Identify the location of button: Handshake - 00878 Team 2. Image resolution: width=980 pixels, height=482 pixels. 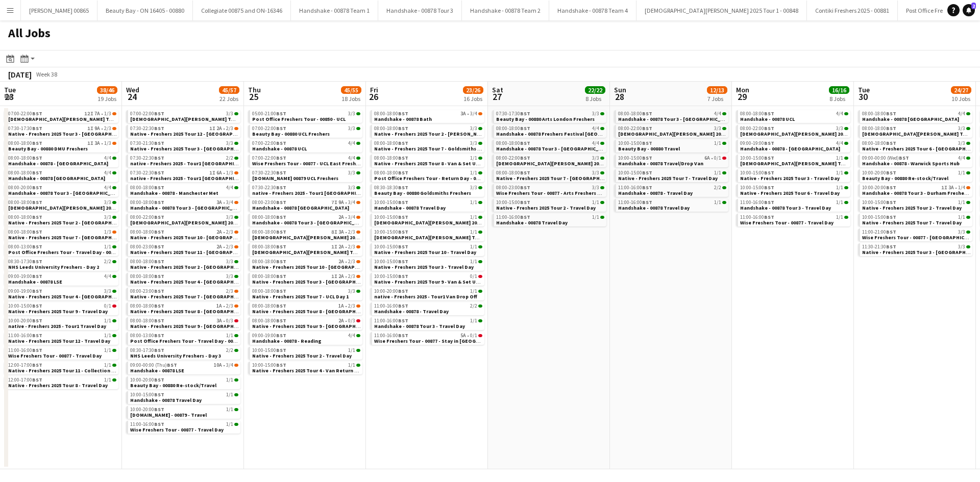
(505, 10).